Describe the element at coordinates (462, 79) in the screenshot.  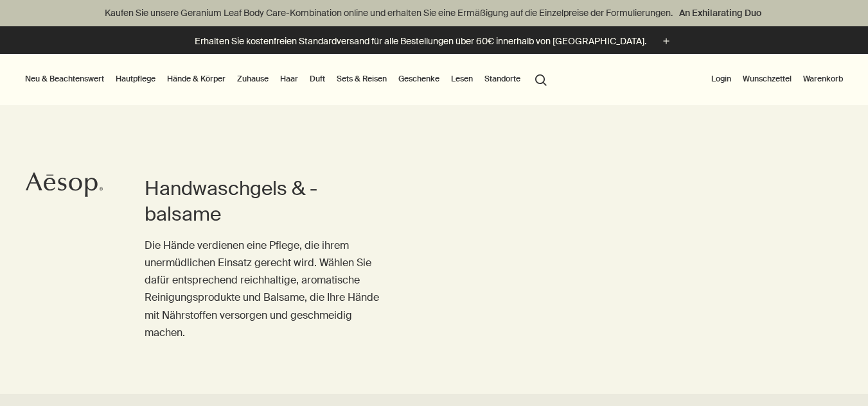
I see `a: Lesen` at that location.